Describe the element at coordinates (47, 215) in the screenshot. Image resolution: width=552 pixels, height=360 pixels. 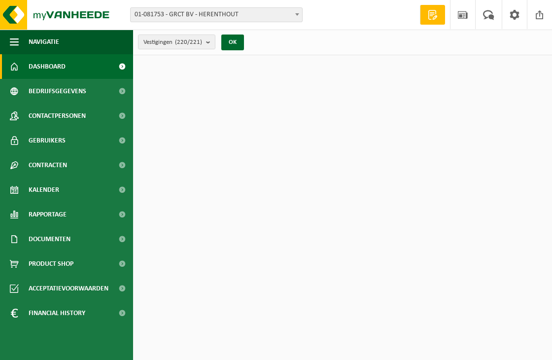
I see `span: Rapportage` at that location.